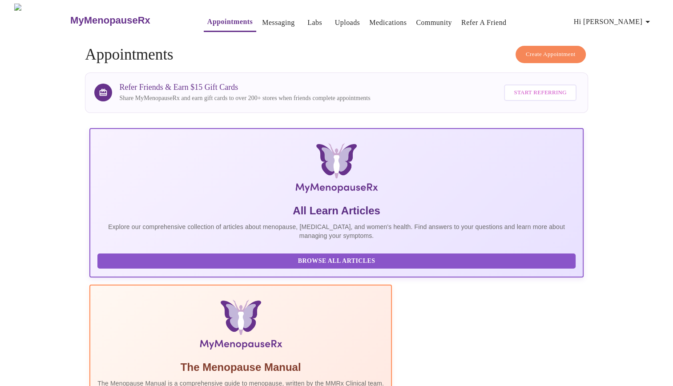 Image resolution: width=673 pixels, height=386 pixels. What do you see at coordinates (240, 326) in the screenshot?
I see `img: Menopause Manual` at bounding box center [240, 326].